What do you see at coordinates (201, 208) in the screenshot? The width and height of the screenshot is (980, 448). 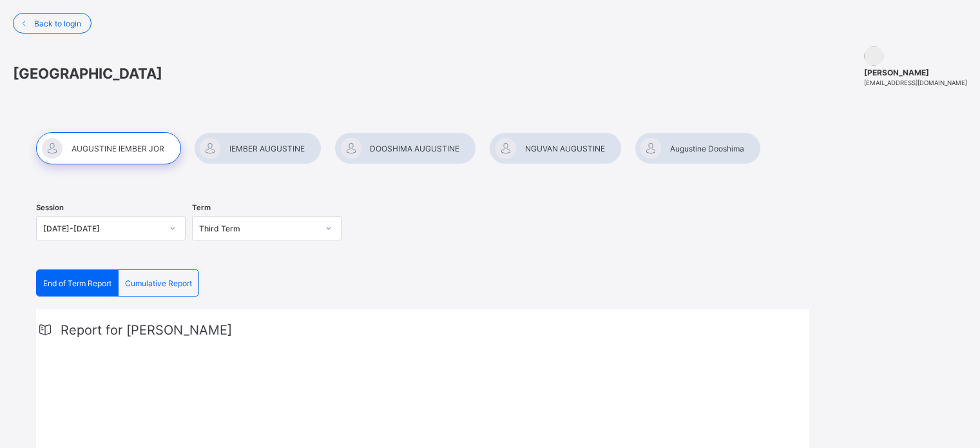 I see `span: Term` at bounding box center [201, 208].